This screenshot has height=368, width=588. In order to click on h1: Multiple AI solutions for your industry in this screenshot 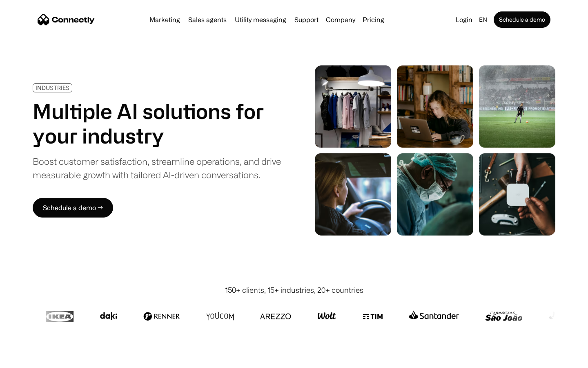, I will do `click(157, 123)`.